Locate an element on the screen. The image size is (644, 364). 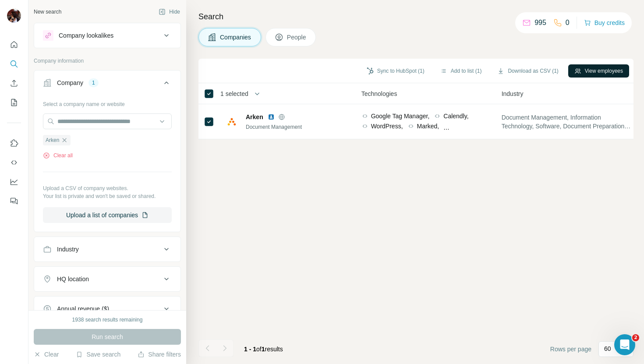
img: Logo of Arken is located at coordinates (232, 122).